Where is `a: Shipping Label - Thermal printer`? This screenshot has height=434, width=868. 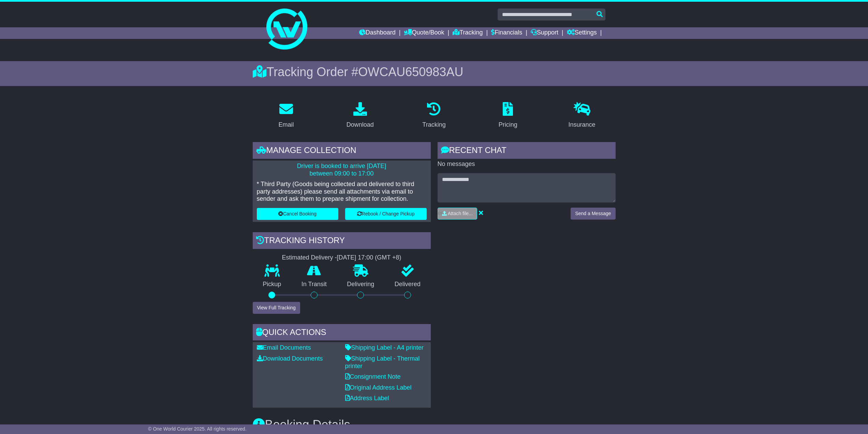 a: Shipping Label - Thermal printer is located at coordinates (382, 362).